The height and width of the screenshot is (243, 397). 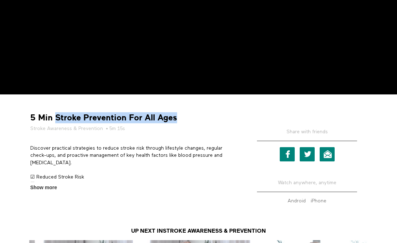 I want to click on a: Facebook, so click(x=287, y=154).